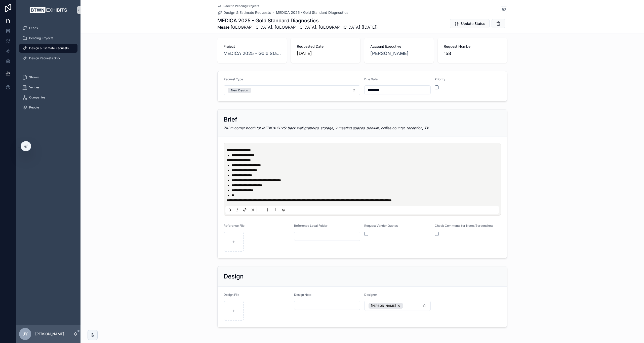  What do you see at coordinates (49, 38) in the screenshot?
I see `a: Pending Projects` at bounding box center [49, 38].